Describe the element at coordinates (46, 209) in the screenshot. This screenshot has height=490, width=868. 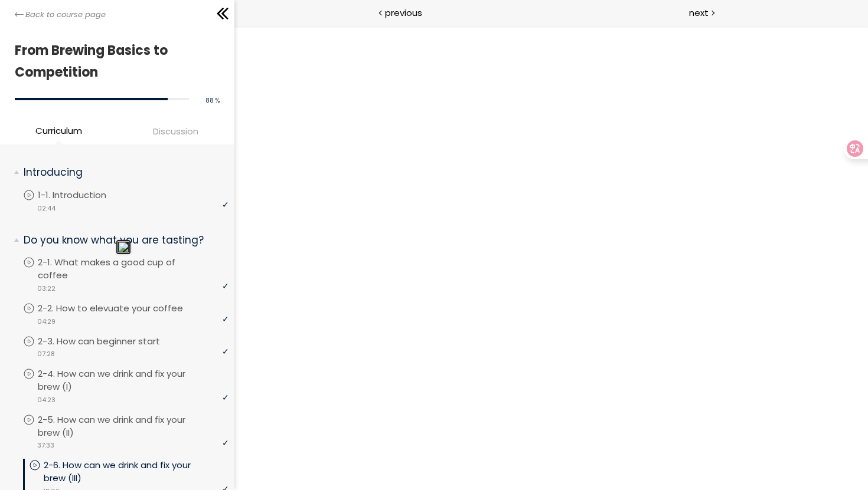
I see `span: 02:44` at that location.